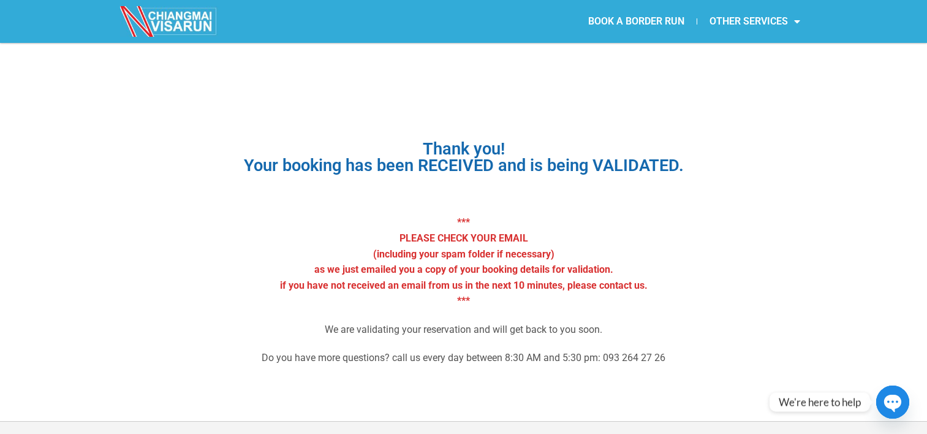 This screenshot has width=927, height=434. What do you see at coordinates (464, 157) in the screenshot?
I see `h1: Thank you! Your booking has been RECEIVED and is being VALIDATED.` at bounding box center [464, 157].